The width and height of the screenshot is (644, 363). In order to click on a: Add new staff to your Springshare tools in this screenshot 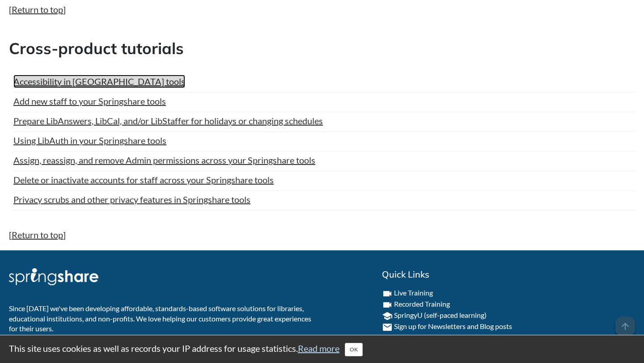, I will do `click(90, 101)`.